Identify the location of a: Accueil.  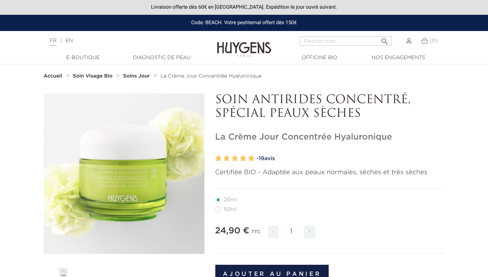
(54, 76).